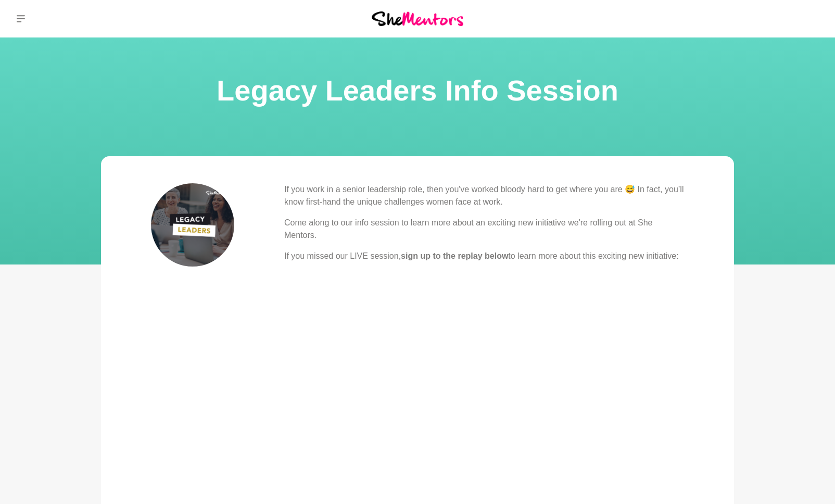 Image resolution: width=835 pixels, height=504 pixels. Describe the element at coordinates (484, 229) in the screenshot. I see `p: Come along to our info session to learn more about an exciting new initiative we're rolling out a...` at that location.